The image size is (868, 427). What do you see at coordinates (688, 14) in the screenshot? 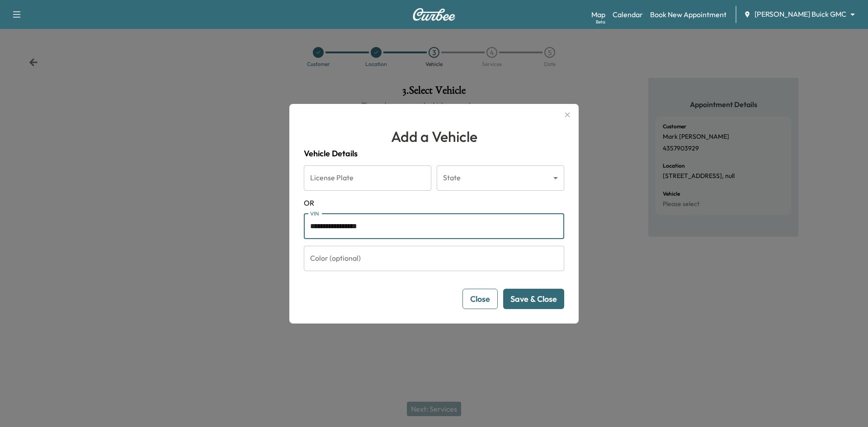
I see `a: Book New Appointment` at bounding box center [688, 14].